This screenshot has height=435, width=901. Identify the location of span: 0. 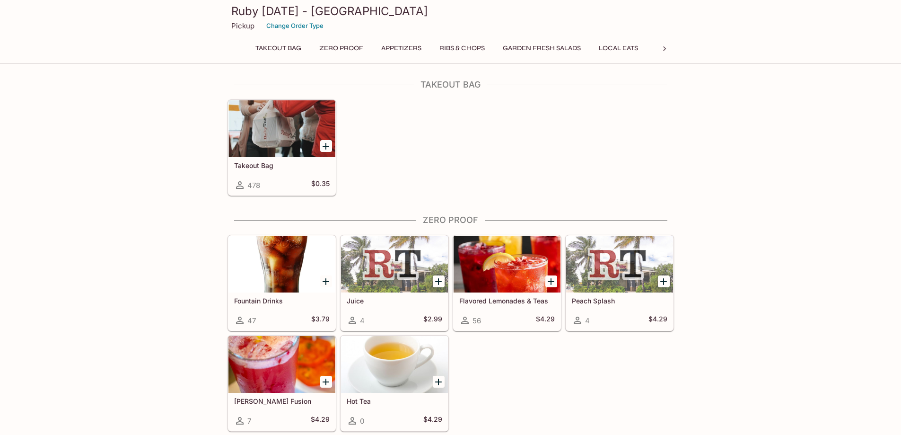
(362, 420).